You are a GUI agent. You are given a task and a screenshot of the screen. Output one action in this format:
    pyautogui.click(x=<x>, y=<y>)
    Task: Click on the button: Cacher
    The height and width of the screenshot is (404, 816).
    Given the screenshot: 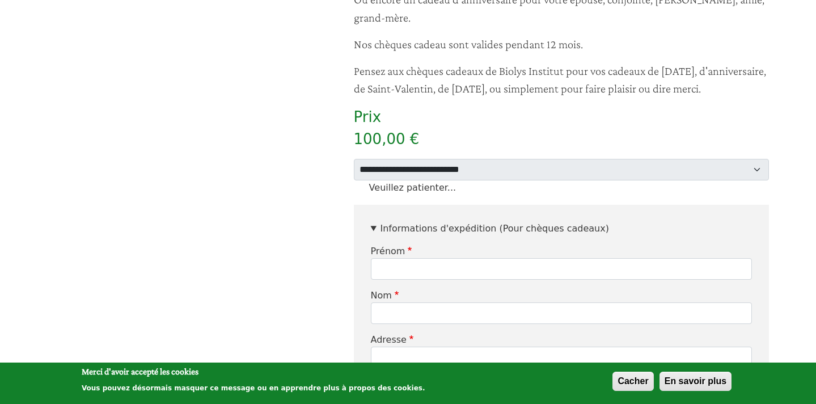 What is the action you would take?
    pyautogui.click(x=633, y=381)
    